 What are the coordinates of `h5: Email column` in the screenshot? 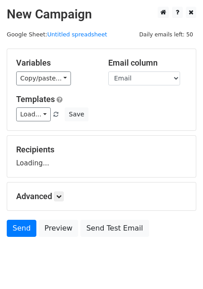 It's located at (148, 63).